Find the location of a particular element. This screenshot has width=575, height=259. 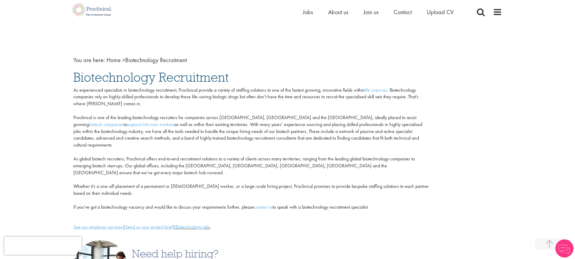

span: About us is located at coordinates (338, 12).